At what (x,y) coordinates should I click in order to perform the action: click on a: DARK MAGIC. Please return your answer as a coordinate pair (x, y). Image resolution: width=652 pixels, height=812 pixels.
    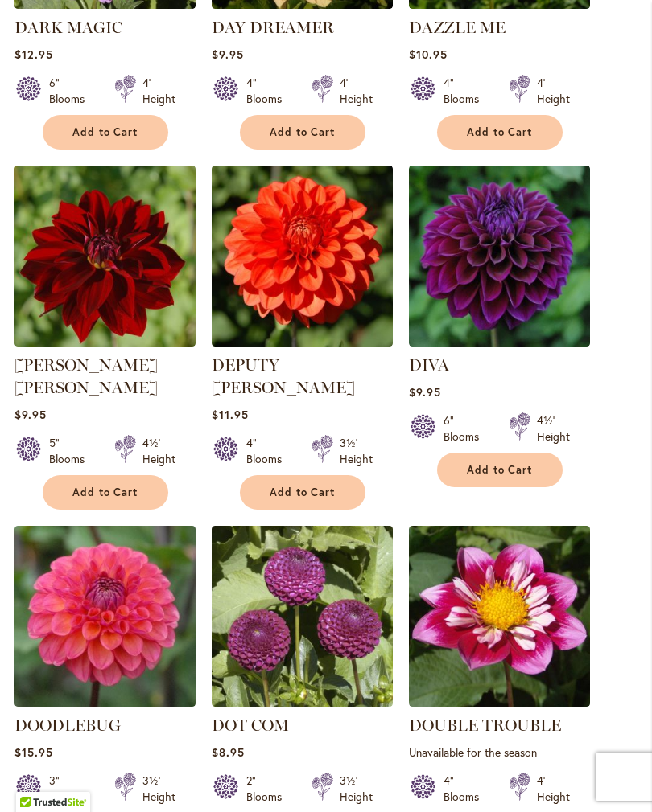
    Looking at the image, I should click on (68, 27).